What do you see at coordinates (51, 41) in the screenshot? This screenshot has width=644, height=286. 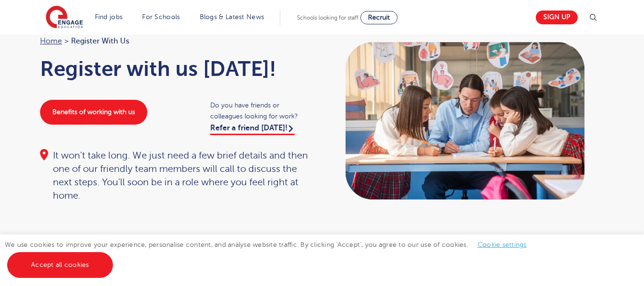 I see `a: Home` at bounding box center [51, 41].